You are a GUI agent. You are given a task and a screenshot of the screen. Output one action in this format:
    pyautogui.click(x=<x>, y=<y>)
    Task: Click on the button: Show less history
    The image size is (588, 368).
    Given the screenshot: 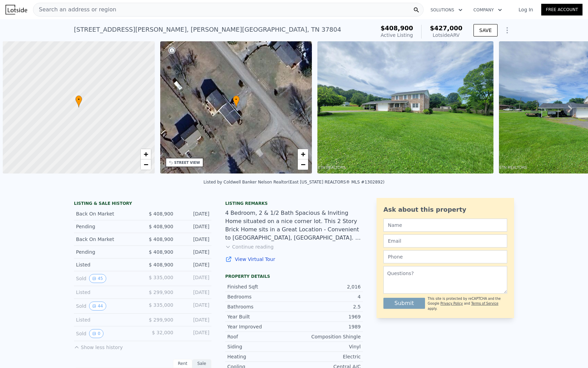 What is the action you would take?
    pyautogui.click(x=98, y=346)
    